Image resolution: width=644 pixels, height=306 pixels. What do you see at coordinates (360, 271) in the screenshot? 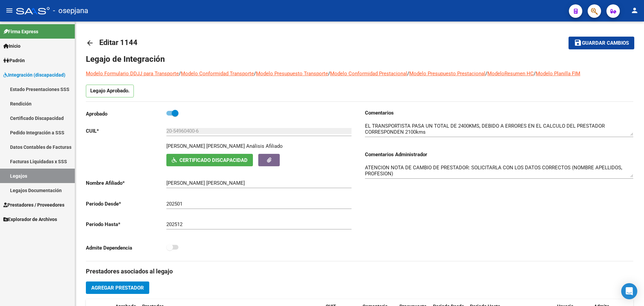
I see `h3: Prestadores asociados al legajo` at bounding box center [360, 271].